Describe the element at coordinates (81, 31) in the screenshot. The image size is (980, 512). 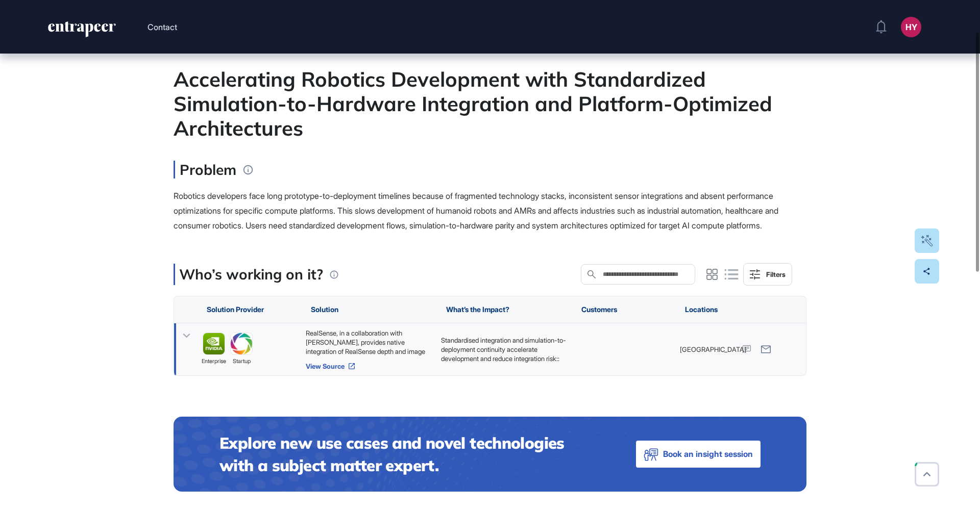
I see `a: entrapeer-logo` at that location.